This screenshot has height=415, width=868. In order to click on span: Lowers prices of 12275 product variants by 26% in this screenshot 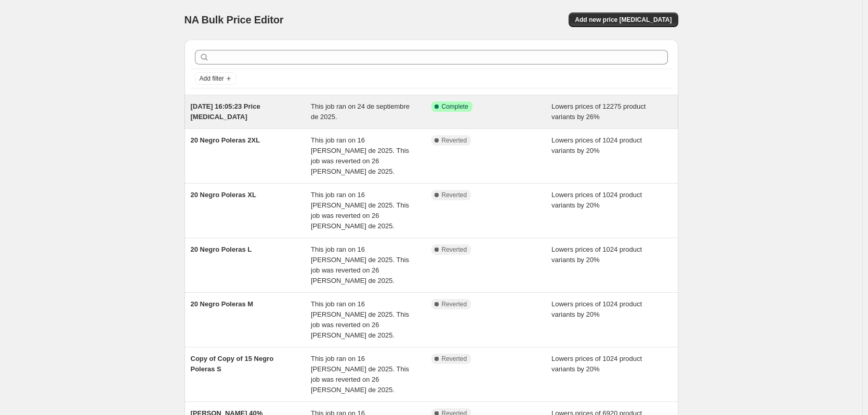, I will do `click(599, 111)`.